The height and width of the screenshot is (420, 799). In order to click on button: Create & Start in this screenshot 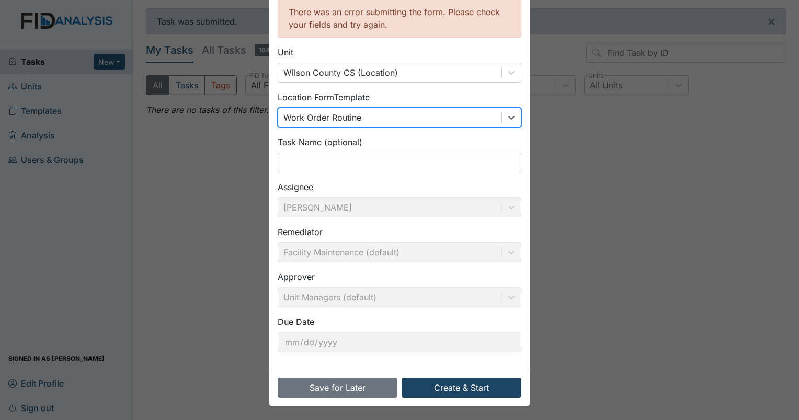, I will do `click(461, 388)`.